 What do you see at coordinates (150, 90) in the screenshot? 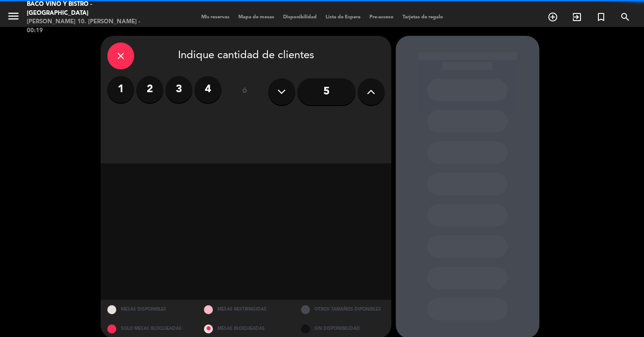
I see `label: 2` at bounding box center [150, 90].